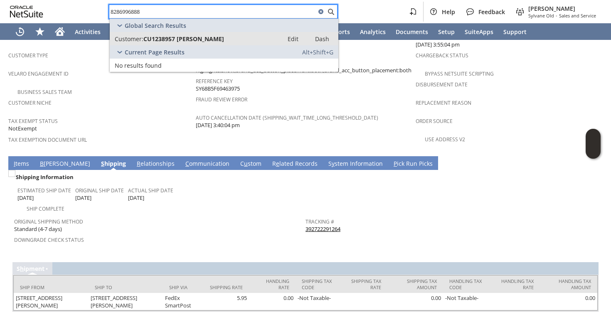  I want to click on div: Handling Rate, so click(272, 284).